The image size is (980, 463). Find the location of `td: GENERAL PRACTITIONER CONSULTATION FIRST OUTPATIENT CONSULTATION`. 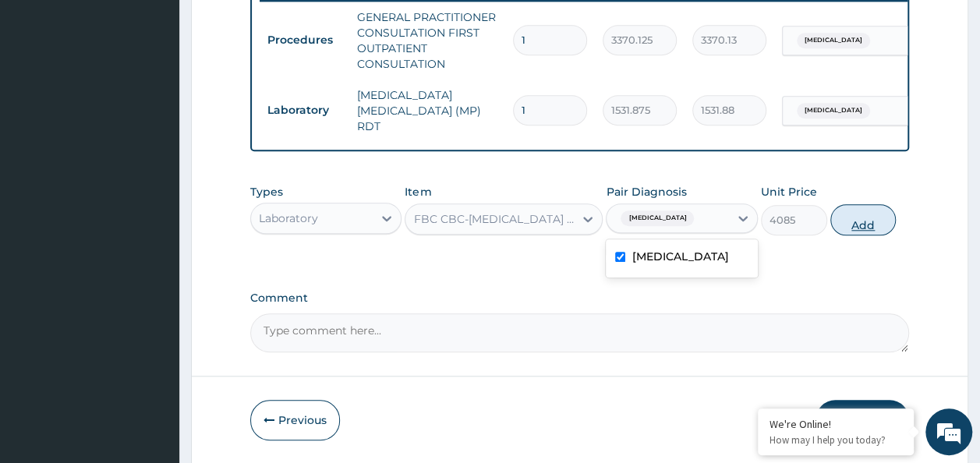

td: GENERAL PRACTITIONER CONSULTATION FIRST OUTPATIENT CONSULTATION is located at coordinates (427, 41).